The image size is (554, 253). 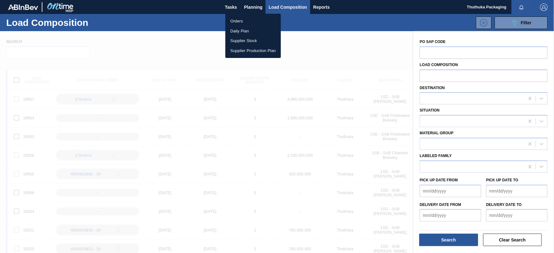 What do you see at coordinates (253, 41) in the screenshot?
I see `a: Supplier Stock` at bounding box center [253, 41].